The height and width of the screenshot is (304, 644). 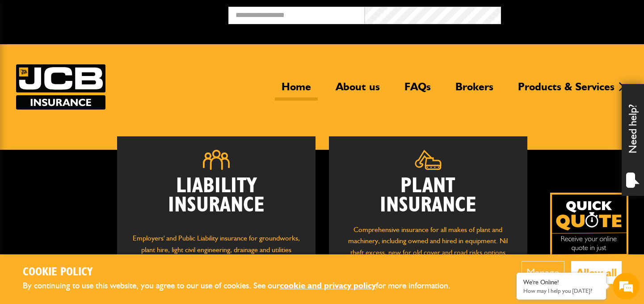 I want to click on h2: Plant Insurance, so click(x=428, y=196).